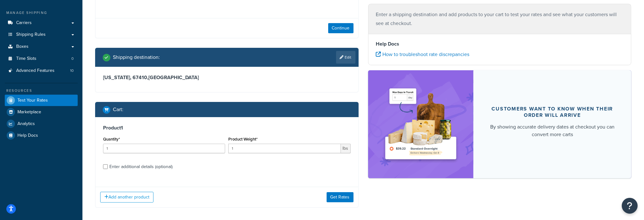 This screenshot has width=644, height=220. What do you see at coordinates (35, 70) in the screenshot?
I see `span: Advanced Features` at bounding box center [35, 70].